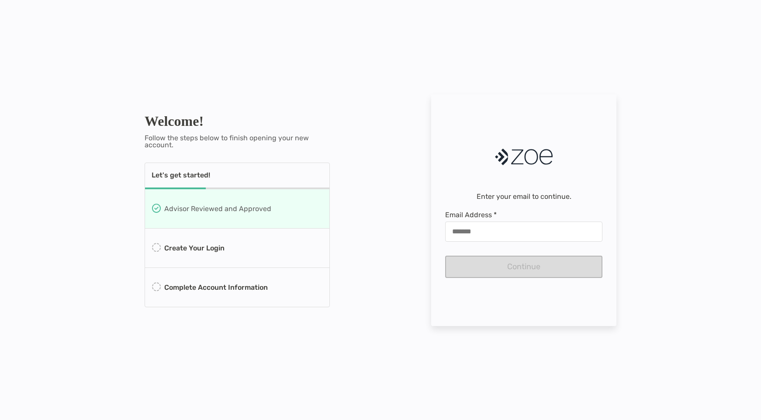 The width and height of the screenshot is (761, 420). I want to click on p: Complete Account Information, so click(216, 287).